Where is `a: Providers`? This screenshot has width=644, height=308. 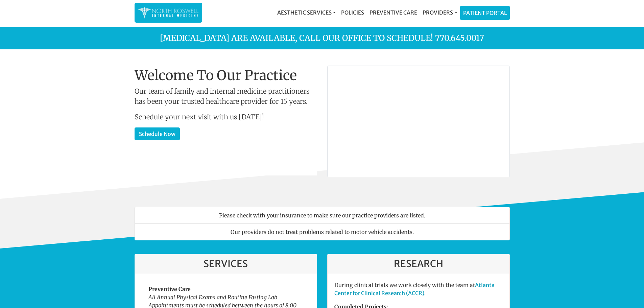
a: Providers is located at coordinates (440, 12).